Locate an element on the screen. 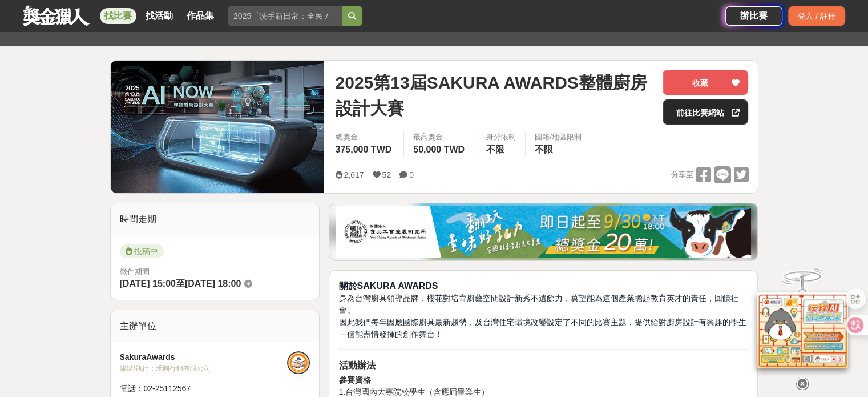 This screenshot has height=397, width=868. span: 分享至 is located at coordinates (682, 175).